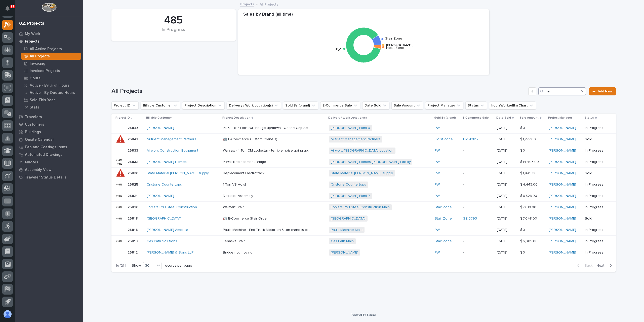 The image size is (644, 322). What do you see at coordinates (250, 139) in the screenshot?
I see `p: 🤖 E-Commerce Custom Crane(s)` at bounding box center [250, 139].